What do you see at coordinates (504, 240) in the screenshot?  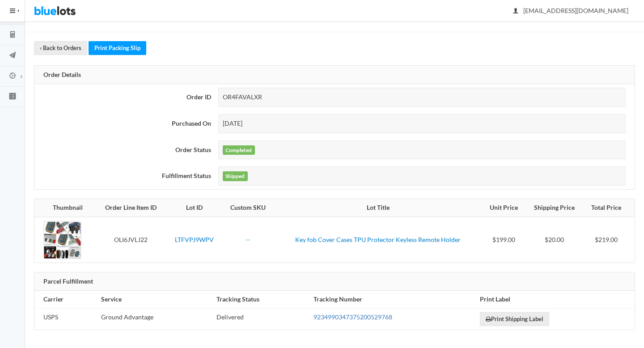 I see `td: $199.00` at bounding box center [504, 240].